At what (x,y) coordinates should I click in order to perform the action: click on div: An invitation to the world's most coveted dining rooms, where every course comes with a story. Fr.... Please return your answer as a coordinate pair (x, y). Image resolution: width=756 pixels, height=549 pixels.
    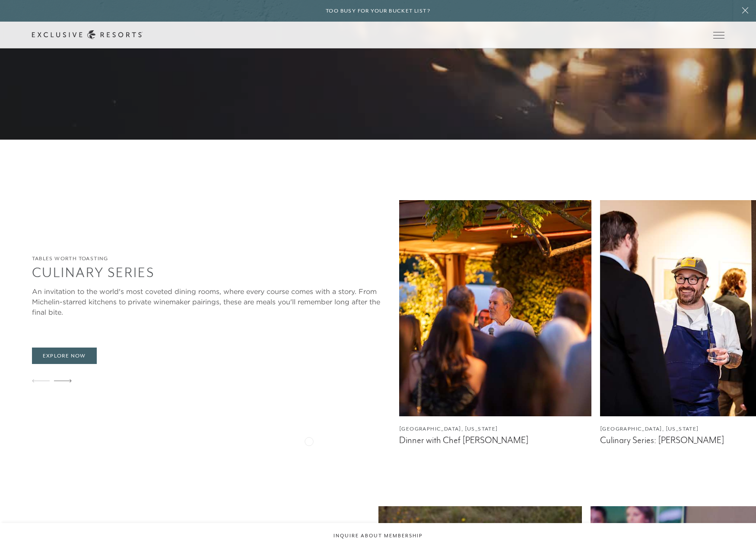
    Looking at the image, I should click on (211, 301).